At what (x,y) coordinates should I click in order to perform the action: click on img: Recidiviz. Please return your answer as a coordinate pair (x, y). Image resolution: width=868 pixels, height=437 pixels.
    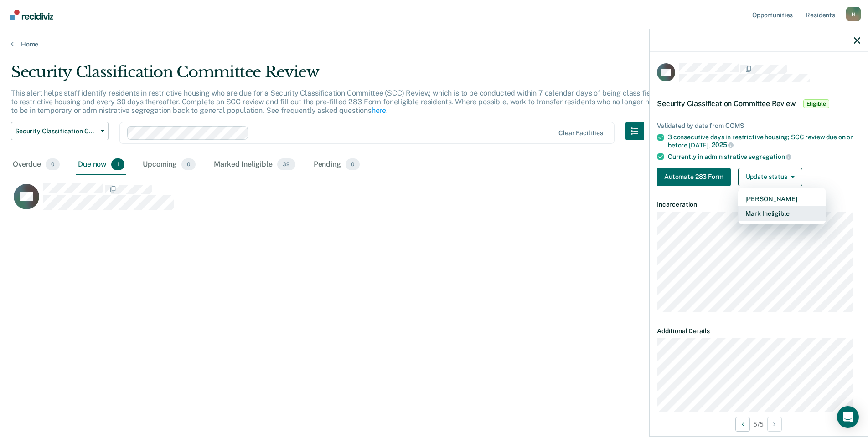
    Looking at the image, I should click on (31, 15).